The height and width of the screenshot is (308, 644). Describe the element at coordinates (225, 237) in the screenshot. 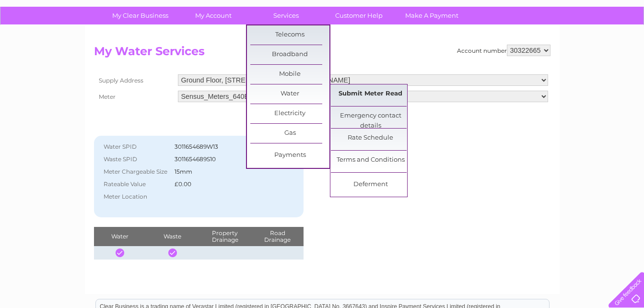

I see `th: Property Drainage` at that location.